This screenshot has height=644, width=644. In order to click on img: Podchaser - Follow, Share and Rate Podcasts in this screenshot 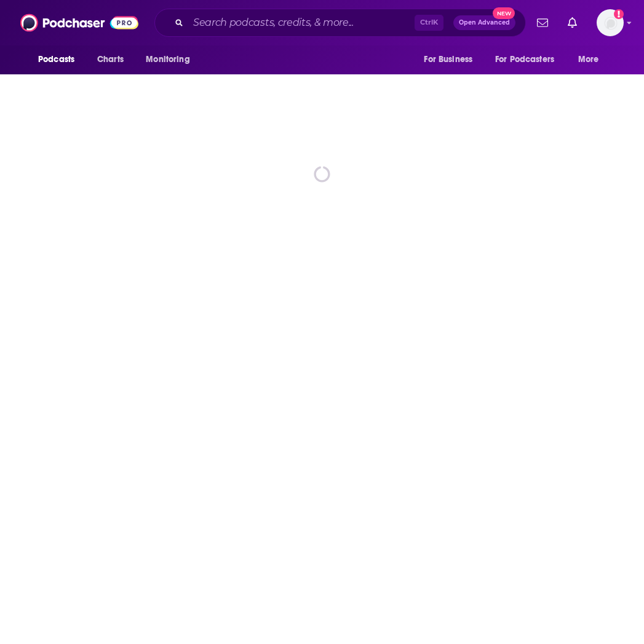, I will do `click(80, 23)`.